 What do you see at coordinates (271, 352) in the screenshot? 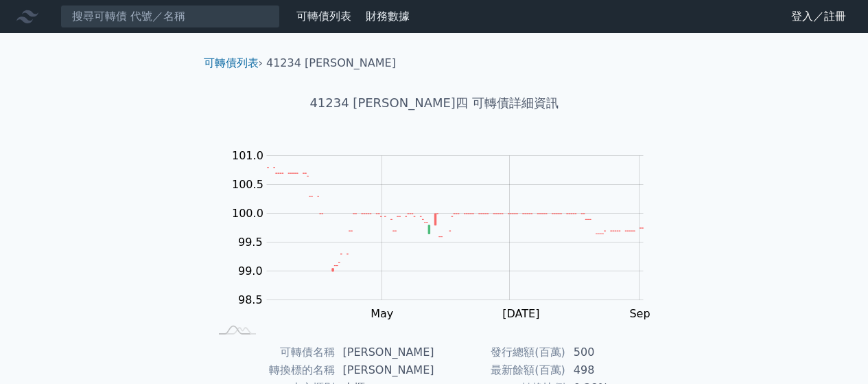
I see `td: 可轉債名稱` at bounding box center [271, 352].